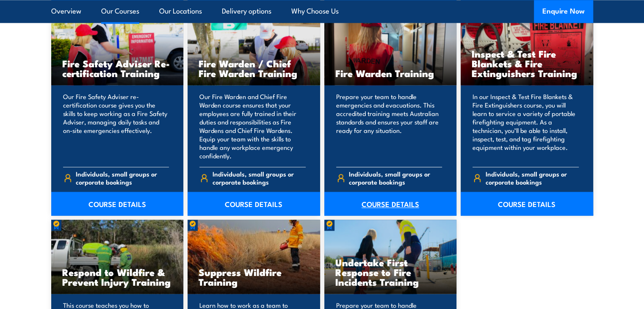  I want to click on h3: Fire Safety Adviser Re-certification Training, so click(117, 68).